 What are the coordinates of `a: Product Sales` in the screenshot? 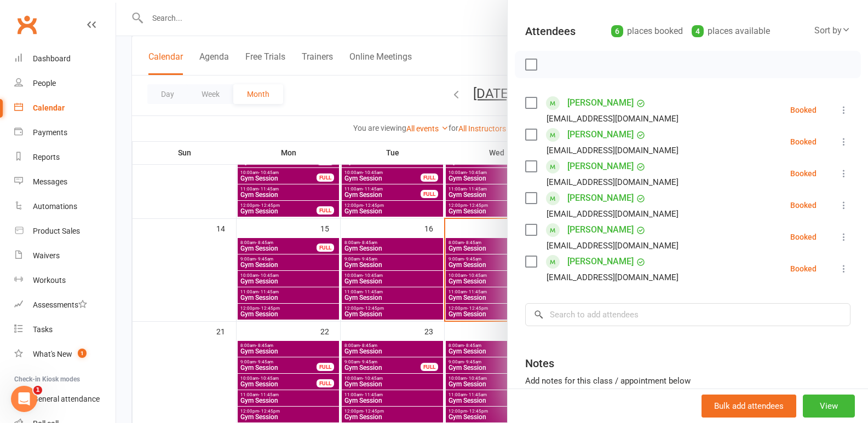 It's located at (65, 230).